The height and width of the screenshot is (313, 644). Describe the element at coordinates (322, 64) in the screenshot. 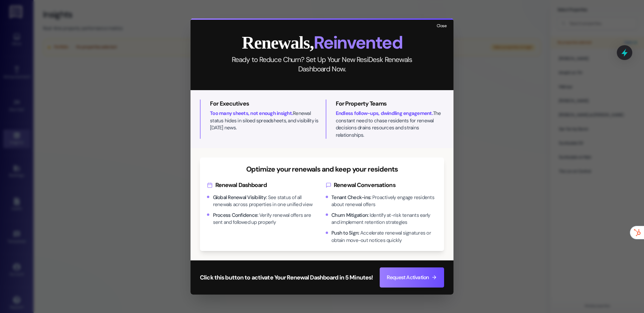

I see `p: Ready to Reduce Churn? Set Up Your New ResiDesk Renewals Dashboard Now.` at that location.